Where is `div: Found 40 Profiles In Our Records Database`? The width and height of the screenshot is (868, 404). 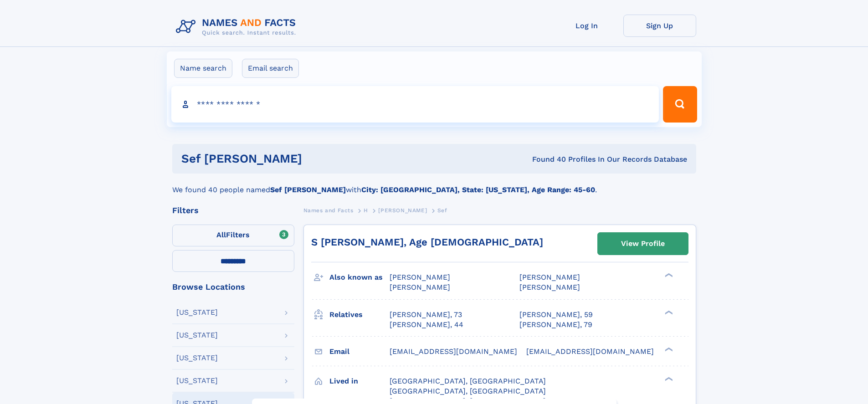
div: Found 40 Profiles In Our Records Database is located at coordinates (551, 159).